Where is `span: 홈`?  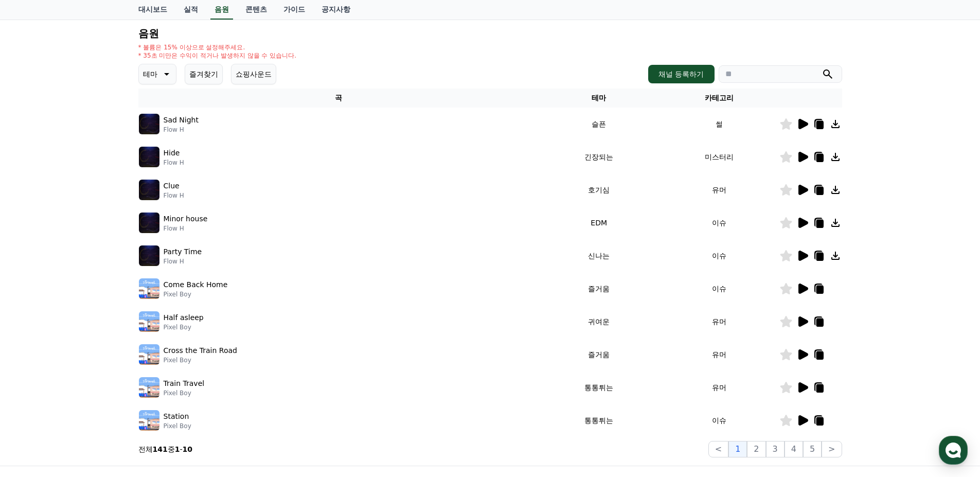
span: 홈 is located at coordinates (36, 346).